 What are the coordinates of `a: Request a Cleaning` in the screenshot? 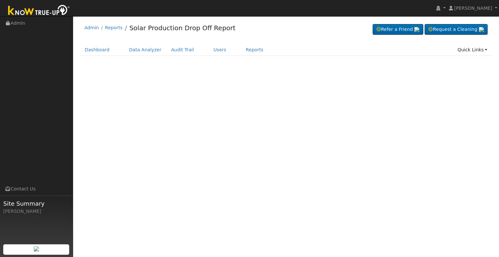 It's located at (456, 30).